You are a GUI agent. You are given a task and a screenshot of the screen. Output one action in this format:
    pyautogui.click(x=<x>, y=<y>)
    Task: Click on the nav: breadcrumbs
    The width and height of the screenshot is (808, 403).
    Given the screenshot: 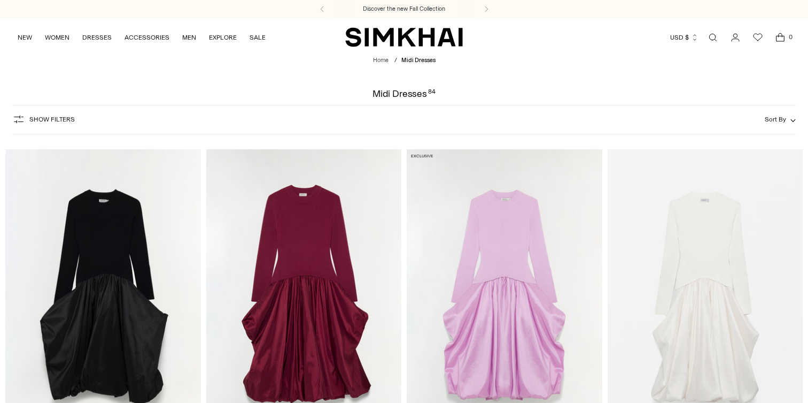 What is the action you would take?
    pyautogui.click(x=404, y=60)
    